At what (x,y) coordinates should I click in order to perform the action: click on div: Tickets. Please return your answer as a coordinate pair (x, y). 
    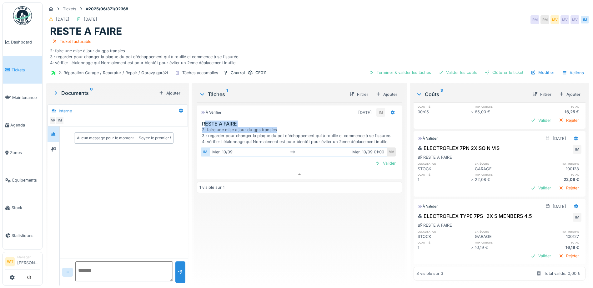
    Looking at the image, I should click on (69, 9).